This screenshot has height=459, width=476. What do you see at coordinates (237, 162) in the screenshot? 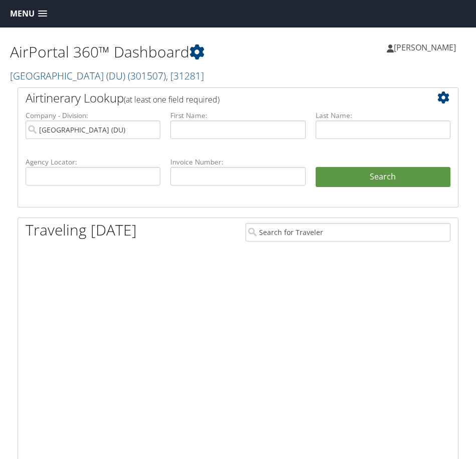
I see `label: Invoice Number:` at bounding box center [237, 162].